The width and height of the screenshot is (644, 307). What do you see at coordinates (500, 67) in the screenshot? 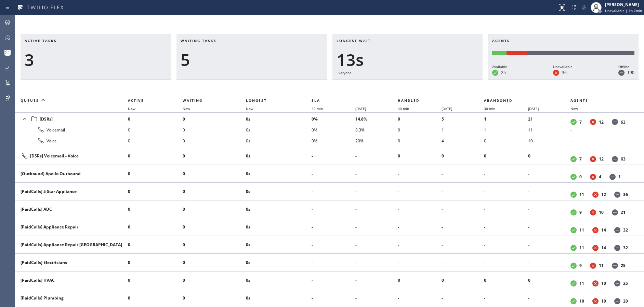
I see `div: Available` at bounding box center [500, 67].